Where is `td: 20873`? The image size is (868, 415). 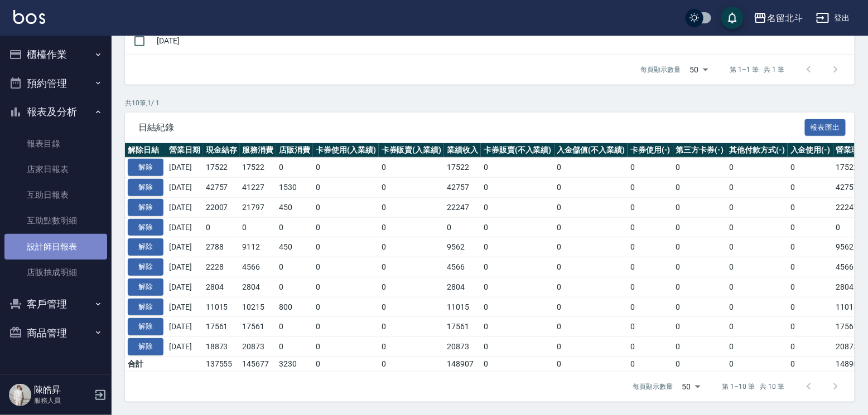
td: 20873 is located at coordinates (463, 347).